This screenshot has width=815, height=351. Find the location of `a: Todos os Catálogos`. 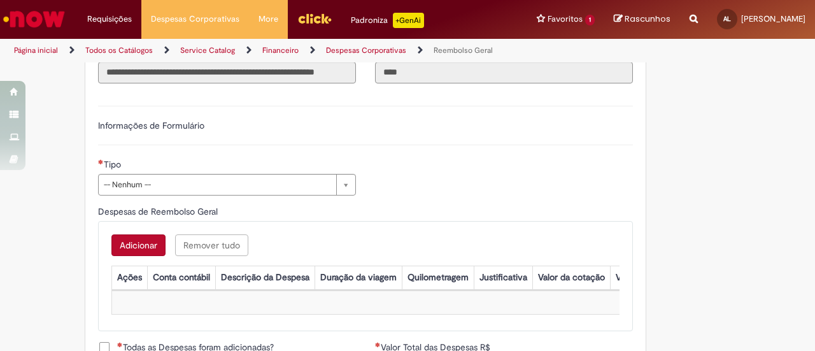

a: Todos os Catálogos is located at coordinates (119, 50).